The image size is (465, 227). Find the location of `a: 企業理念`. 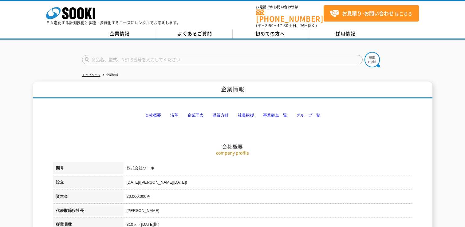

a: 企業理念 is located at coordinates (195, 115).